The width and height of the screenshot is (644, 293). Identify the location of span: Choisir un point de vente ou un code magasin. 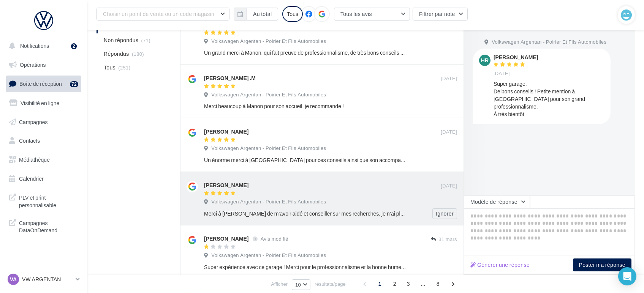
(158, 13).